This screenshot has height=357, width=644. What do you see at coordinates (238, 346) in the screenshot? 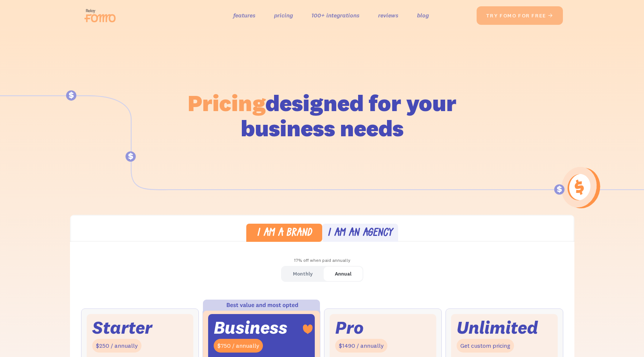
I see `div: $750 / annually` at bounding box center [238, 346].